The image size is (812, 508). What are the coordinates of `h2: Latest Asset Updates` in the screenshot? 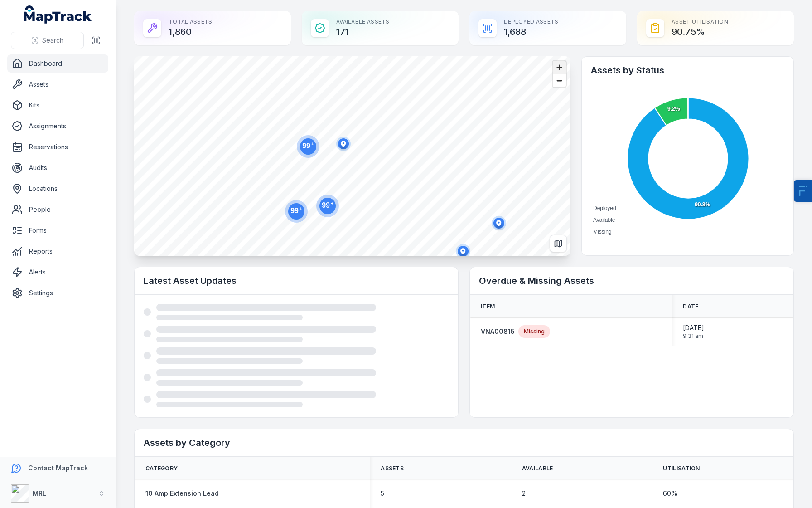 It's located at (296, 281).